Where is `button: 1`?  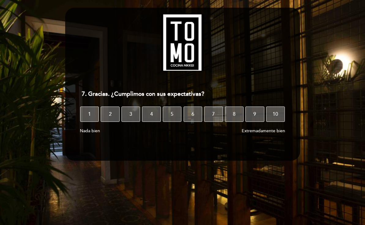 button: 1 is located at coordinates (90, 114).